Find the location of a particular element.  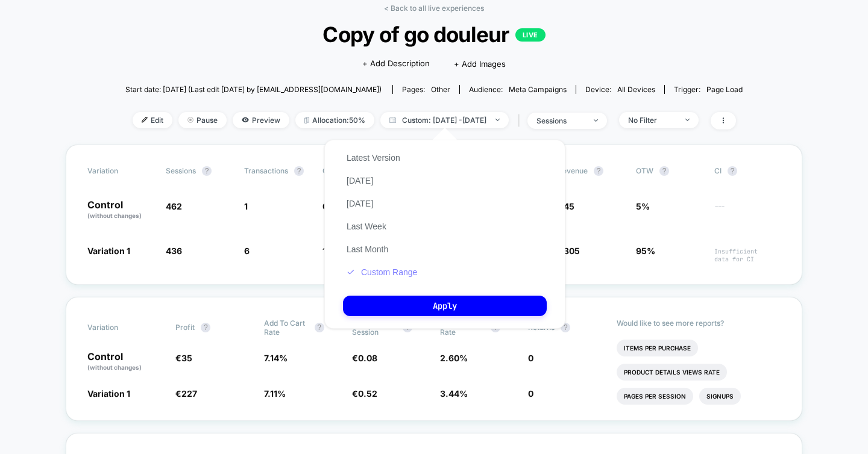

div: Audience: is located at coordinates (518, 89).